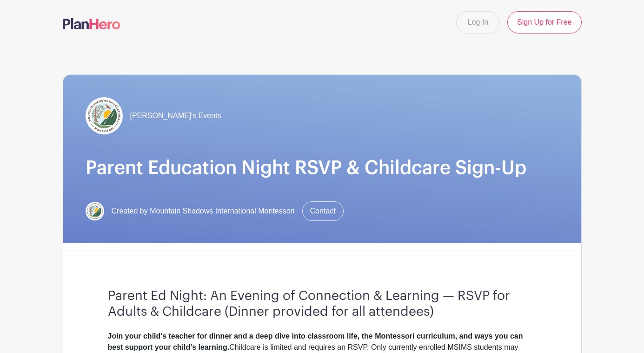 The height and width of the screenshot is (353, 644). I want to click on img: MSIM_LogoCircular.jpg, so click(95, 211).